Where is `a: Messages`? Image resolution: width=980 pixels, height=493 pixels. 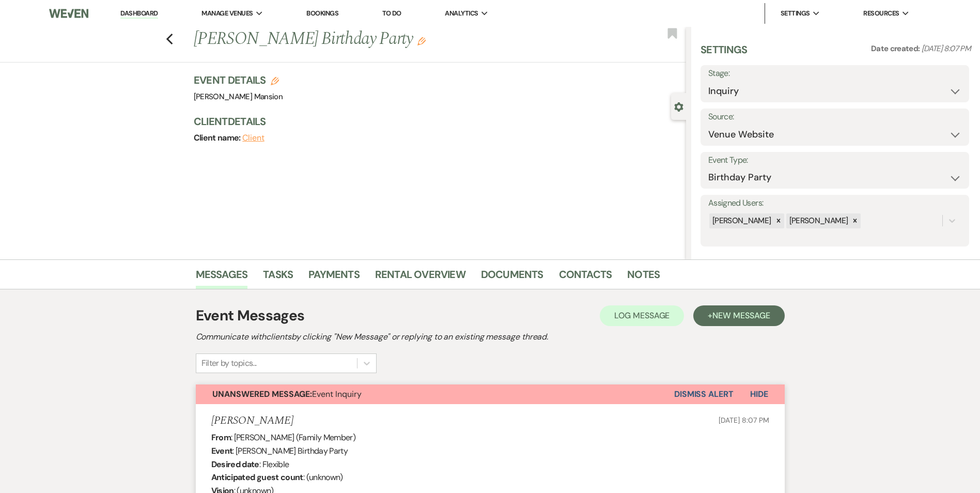 a: Messages is located at coordinates (222, 278).